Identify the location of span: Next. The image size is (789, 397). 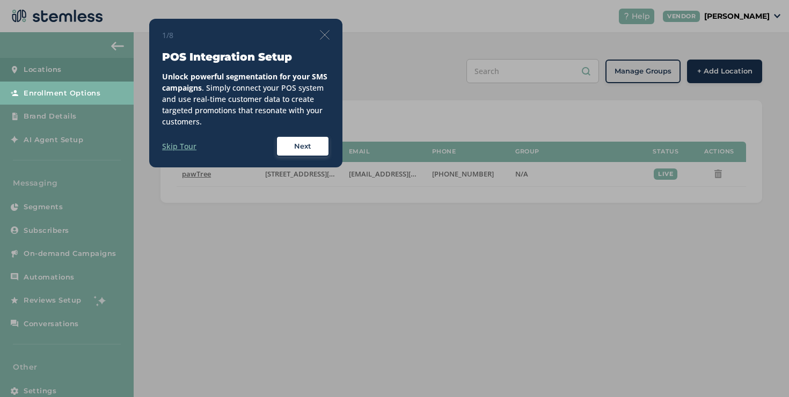
(303, 147).